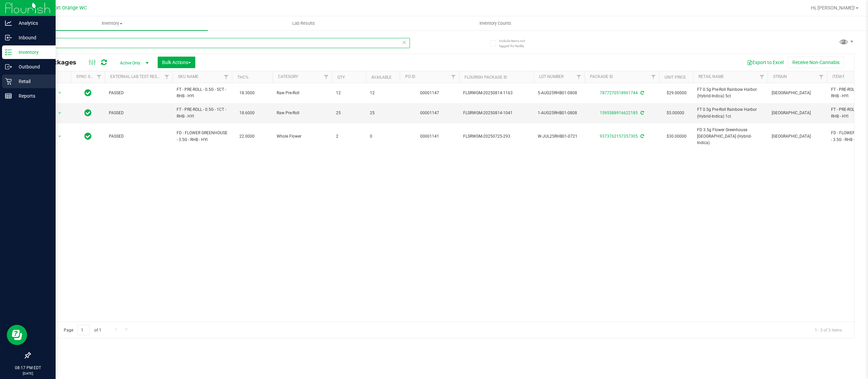 The height and width of the screenshot is (379, 868). What do you see at coordinates (382, 77) in the screenshot?
I see `a: Available` at bounding box center [382, 77].